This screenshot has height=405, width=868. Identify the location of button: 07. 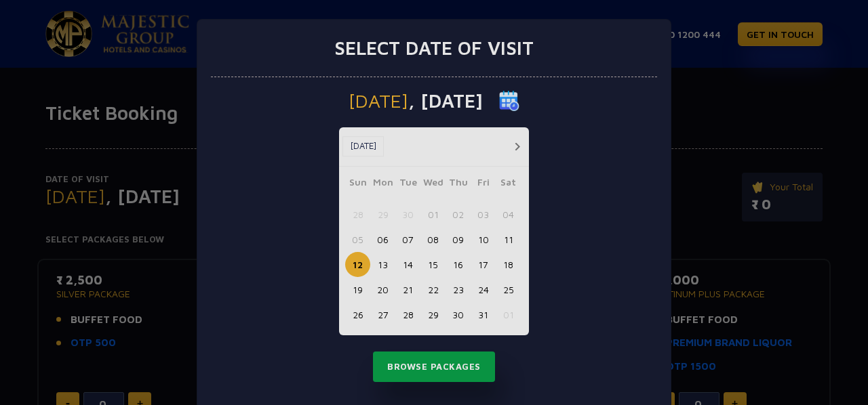
(407, 240).